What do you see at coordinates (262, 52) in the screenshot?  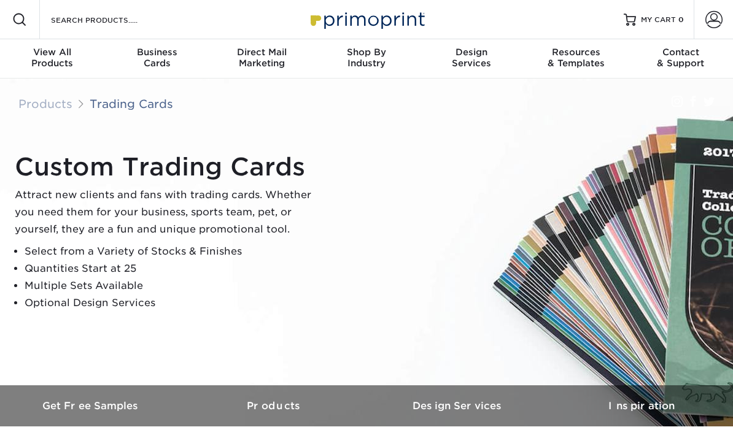 I see `span: Direct Mail` at bounding box center [262, 52].